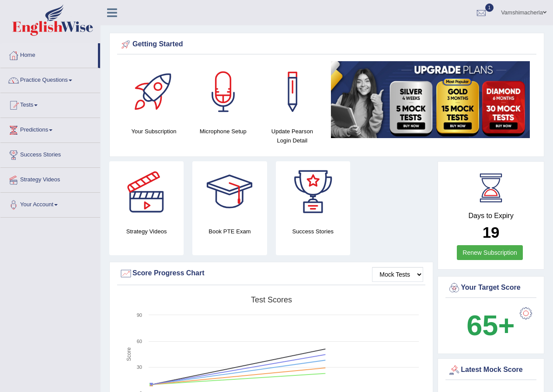 The width and height of the screenshot is (553, 392). Describe the element at coordinates (129, 354) in the screenshot. I see `tspan: Score` at that location.